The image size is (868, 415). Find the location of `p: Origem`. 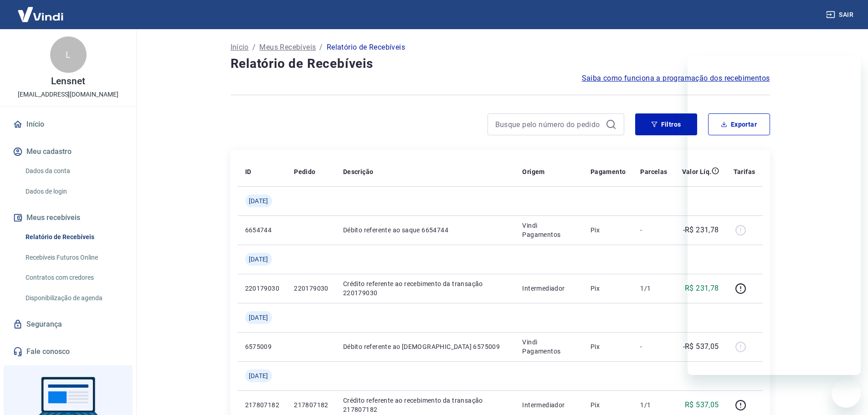

p: Origem is located at coordinates (533, 172).